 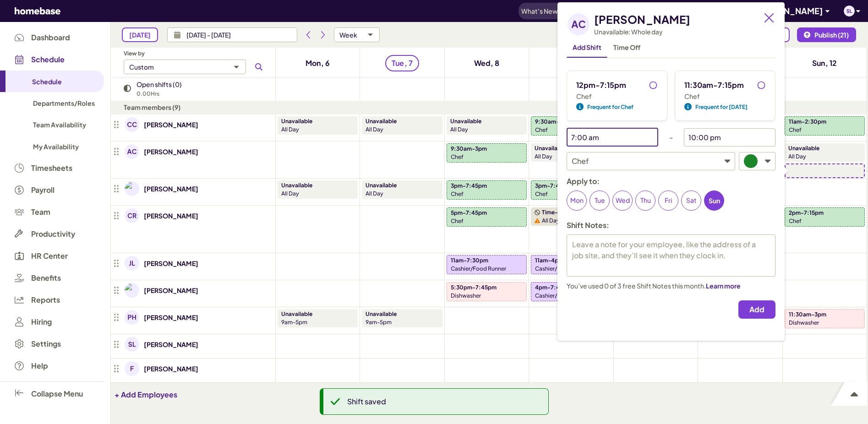 What do you see at coordinates (258, 67) in the screenshot?
I see `button: Search` at bounding box center [258, 67].